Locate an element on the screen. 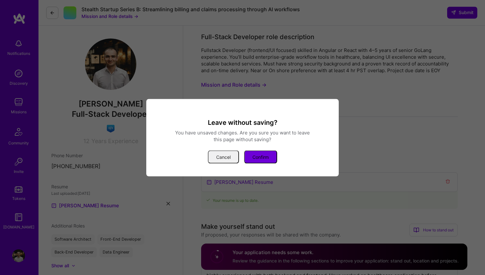 The width and height of the screenshot is (485, 275). div: You have unsaved changes. Are you sure you want to leave is located at coordinates (243, 132).